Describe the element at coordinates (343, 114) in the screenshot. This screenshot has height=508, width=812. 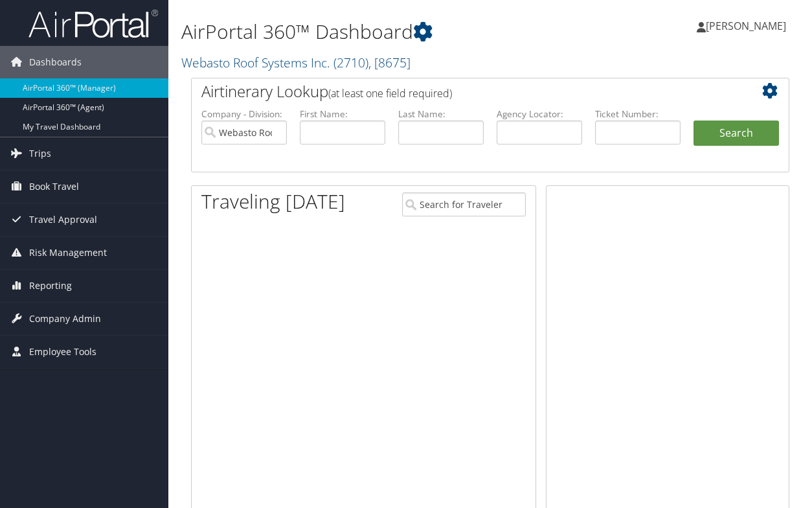
I see `label: First Name:` at that location.